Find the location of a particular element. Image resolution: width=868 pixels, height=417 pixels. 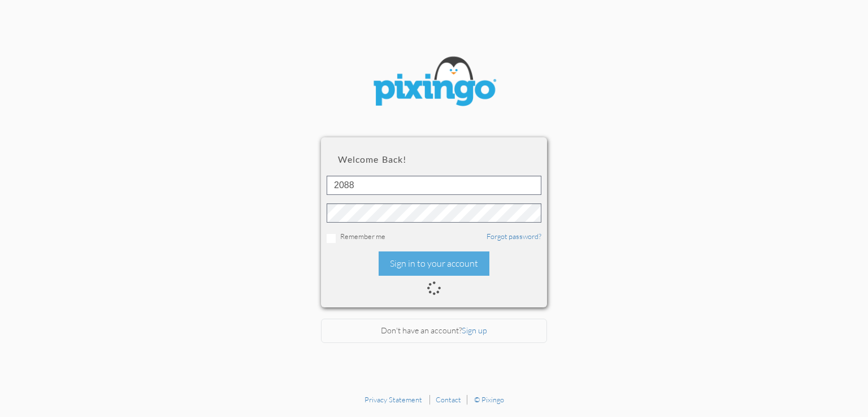

div: Don't have an account? is located at coordinates (434, 330).